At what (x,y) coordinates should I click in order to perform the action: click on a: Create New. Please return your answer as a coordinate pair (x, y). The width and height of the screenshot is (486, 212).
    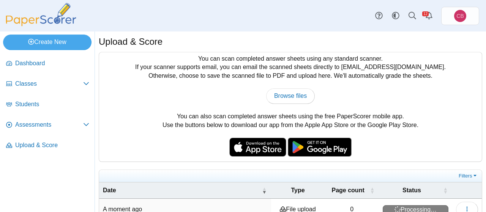
    Looking at the image, I should click on (47, 42).